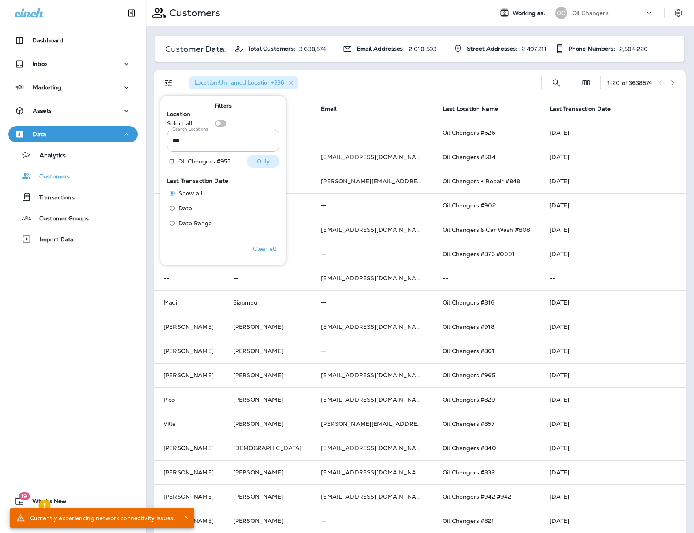 The height and width of the screenshot is (533, 694). I want to click on button: Data, so click(73, 134).